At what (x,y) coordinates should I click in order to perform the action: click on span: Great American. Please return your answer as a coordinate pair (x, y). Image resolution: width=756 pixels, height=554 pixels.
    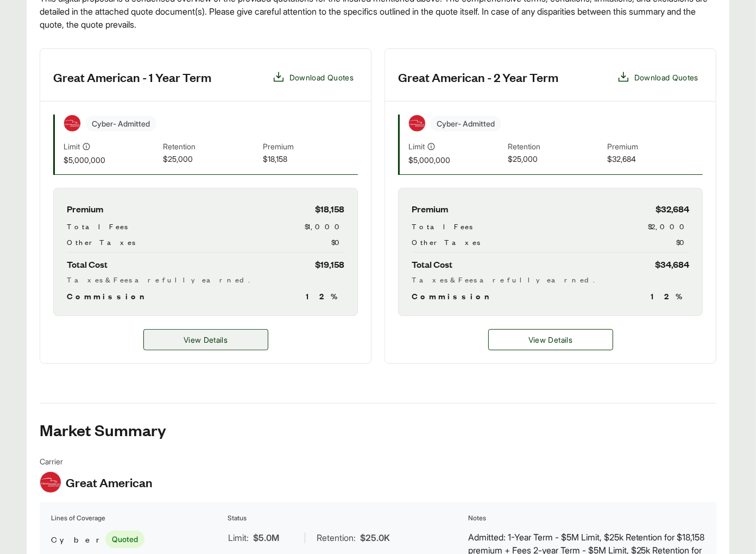
    Looking at the image, I should click on (109, 482).